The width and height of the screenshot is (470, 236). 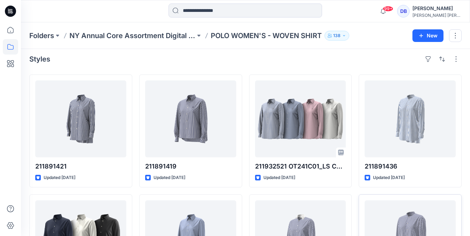 I want to click on p: 211932521 OT241C01_LS CRLTE ST, so click(x=301, y=166).